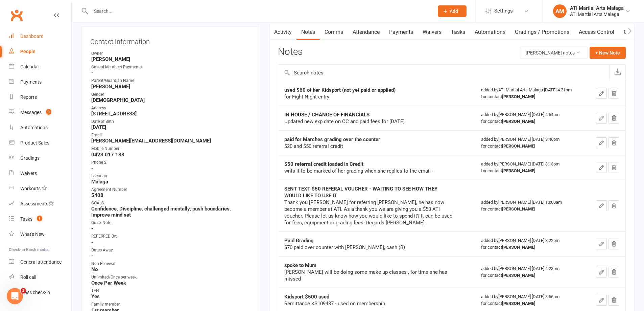  What do you see at coordinates (170, 122) in the screenshot?
I see `div: Date of Birth` at bounding box center [170, 122].